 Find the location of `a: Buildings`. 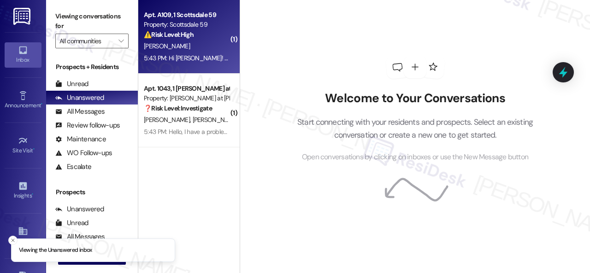

a: Buildings is located at coordinates (23, 236).